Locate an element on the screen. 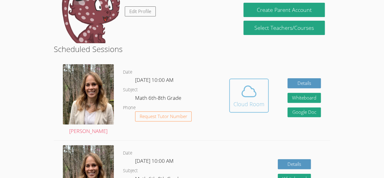  span: Request Tutor Number is located at coordinates (163, 116).